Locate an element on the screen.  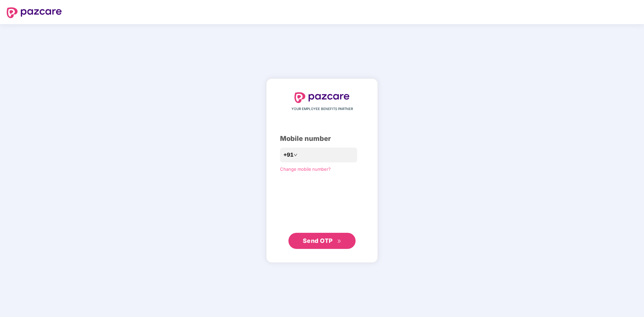
span: +91 is located at coordinates (289, 154).